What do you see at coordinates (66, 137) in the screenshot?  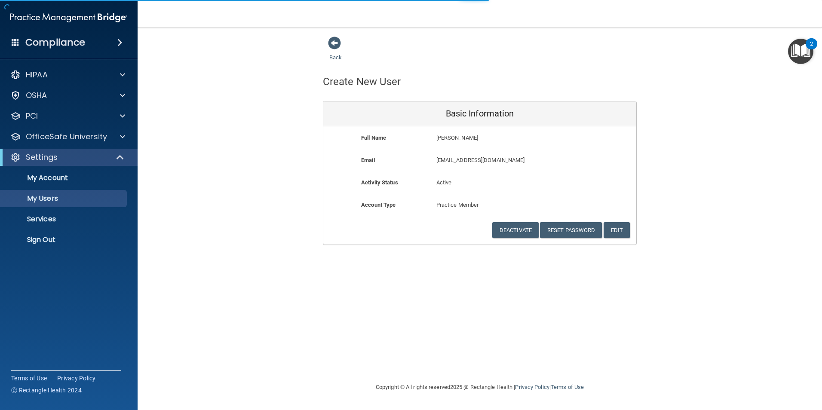 I see `p: OfficeSafe University` at bounding box center [66, 137].